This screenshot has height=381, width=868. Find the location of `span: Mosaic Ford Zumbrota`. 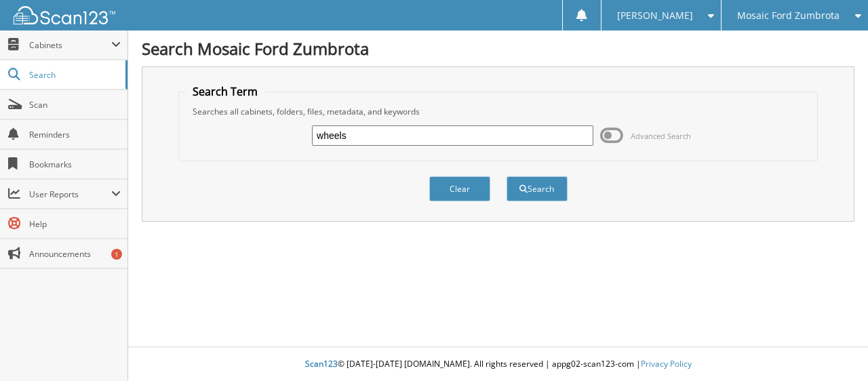

span: Mosaic Ford Zumbrota is located at coordinates (788, 16).